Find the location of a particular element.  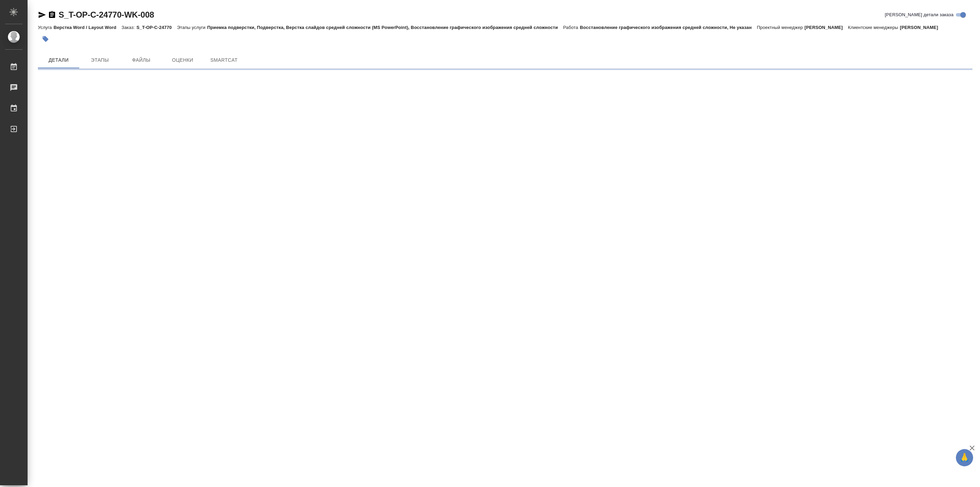

p: Услуга is located at coordinates (46, 27).